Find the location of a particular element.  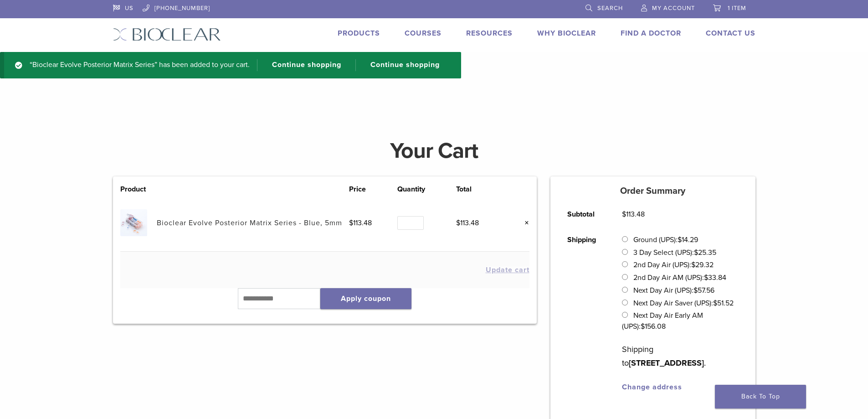

label: Next Day Air Saver (UPS): is located at coordinates (684, 303).